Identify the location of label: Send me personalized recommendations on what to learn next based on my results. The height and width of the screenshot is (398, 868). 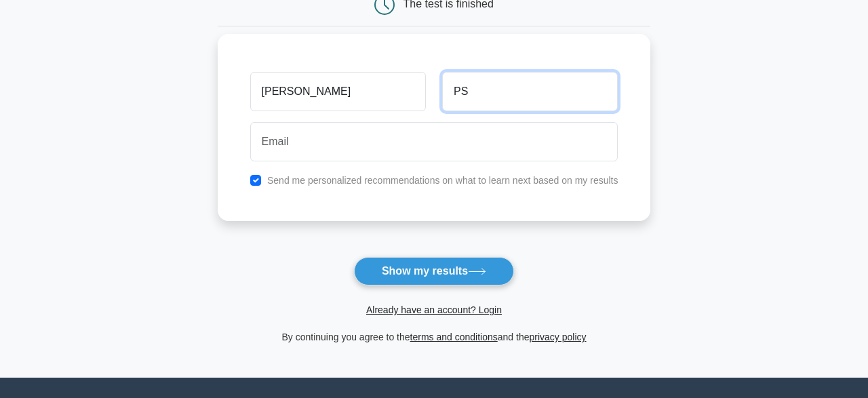
(442, 180).